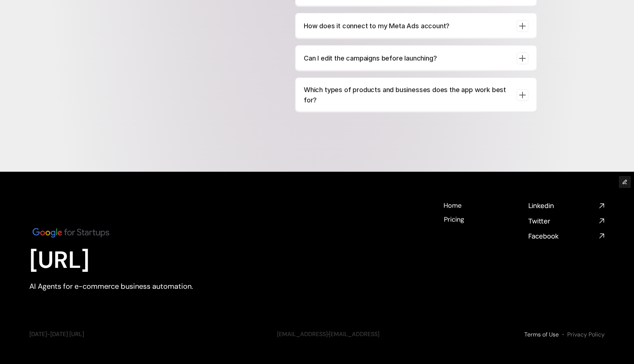  What do you see at coordinates (482, 212) in the screenshot?
I see `nav: Footer navigation` at bounding box center [482, 212].